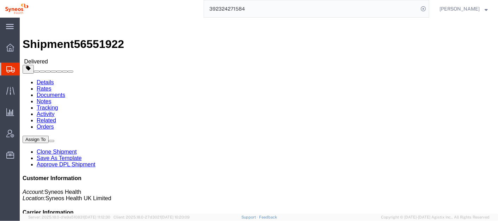 The height and width of the screenshot is (221, 498). What do you see at coordinates (268, 217) in the screenshot?
I see `a: Feedback` at bounding box center [268, 217].